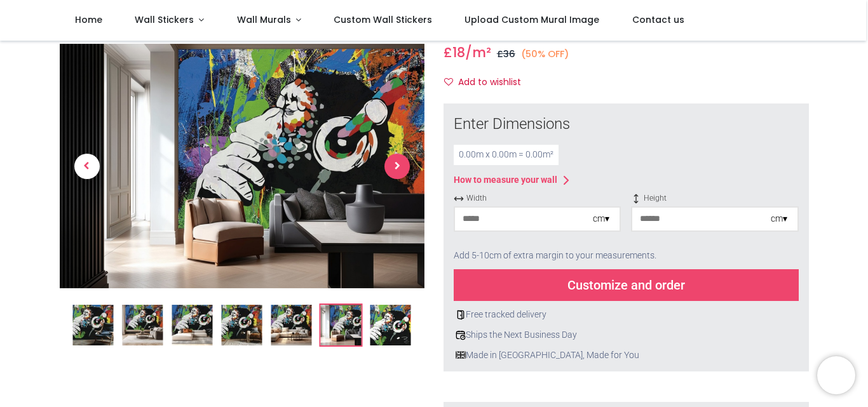 This screenshot has height=407, width=868. What do you see at coordinates (488, 83) in the screenshot?
I see `button: Add to wishlistAdd to wishlist` at bounding box center [488, 83].